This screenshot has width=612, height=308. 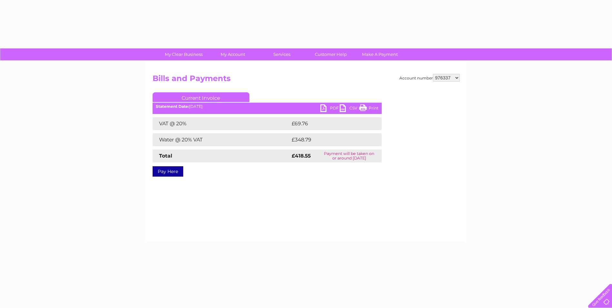 I want to click on td: Water @ 20% VAT, so click(x=221, y=140).